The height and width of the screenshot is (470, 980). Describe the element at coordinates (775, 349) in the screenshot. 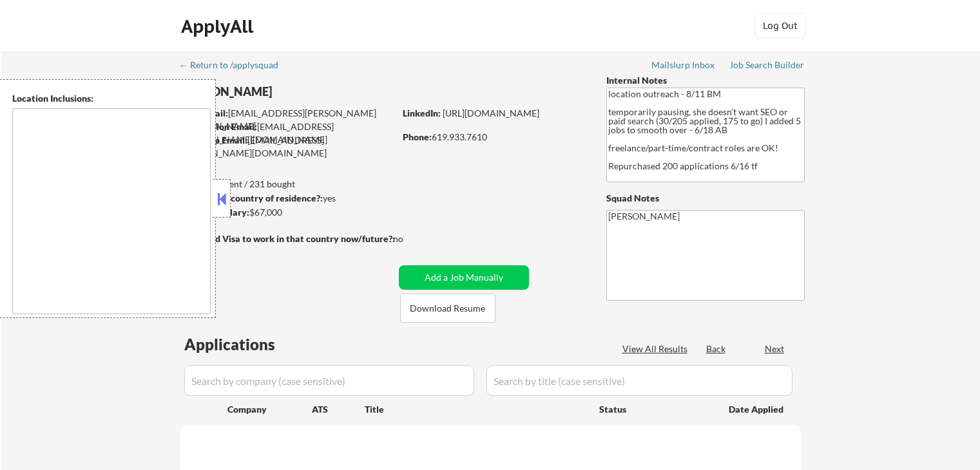

I see `div: Next` at that location.